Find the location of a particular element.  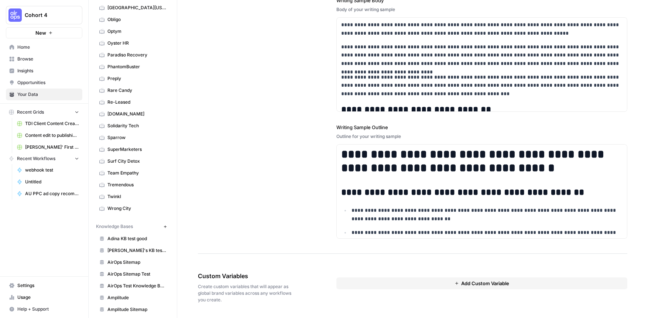

span: Paradiso Recovery is located at coordinates (137, 55).